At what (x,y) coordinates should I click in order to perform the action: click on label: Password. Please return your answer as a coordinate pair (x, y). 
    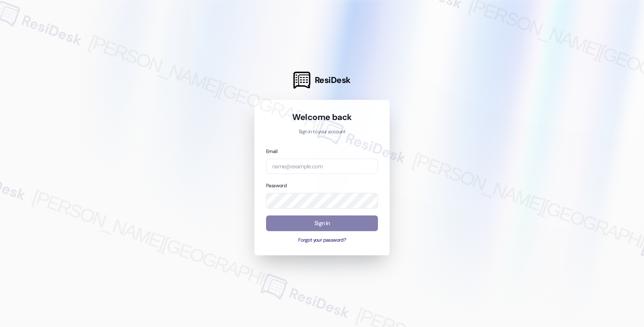
    Looking at the image, I should click on (276, 186).